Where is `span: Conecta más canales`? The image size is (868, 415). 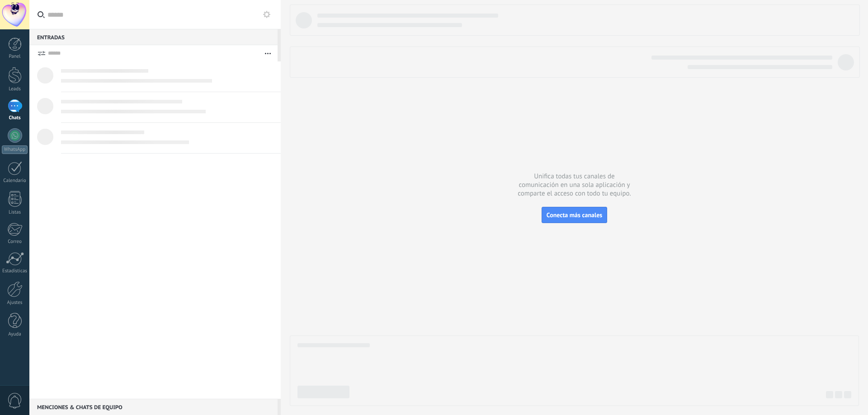 span: Conecta más canales is located at coordinates (574, 215).